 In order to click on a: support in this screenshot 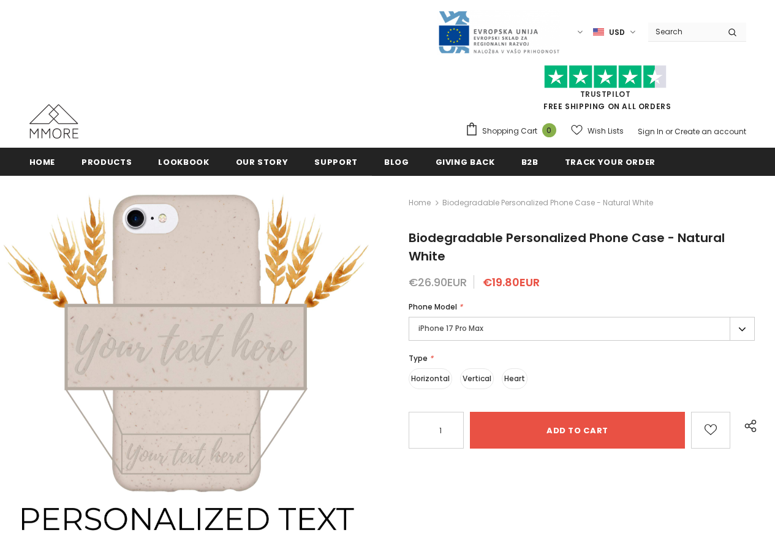, I will do `click(336, 161)`.